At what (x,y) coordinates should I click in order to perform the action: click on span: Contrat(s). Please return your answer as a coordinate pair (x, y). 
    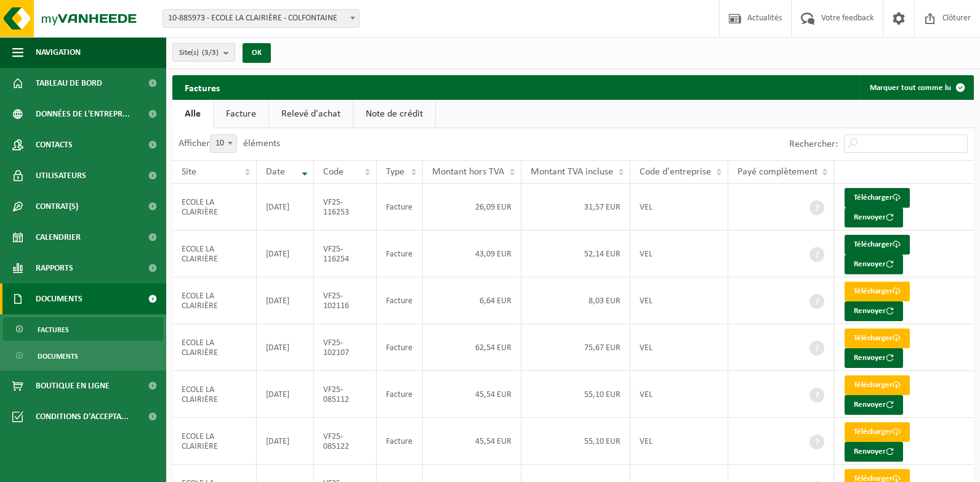
    Looking at the image, I should click on (57, 206).